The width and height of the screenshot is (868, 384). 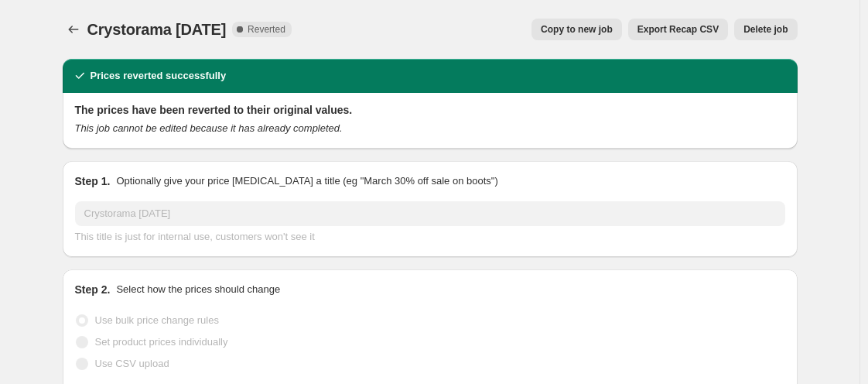 I want to click on span: Set product prices individually, so click(x=162, y=341).